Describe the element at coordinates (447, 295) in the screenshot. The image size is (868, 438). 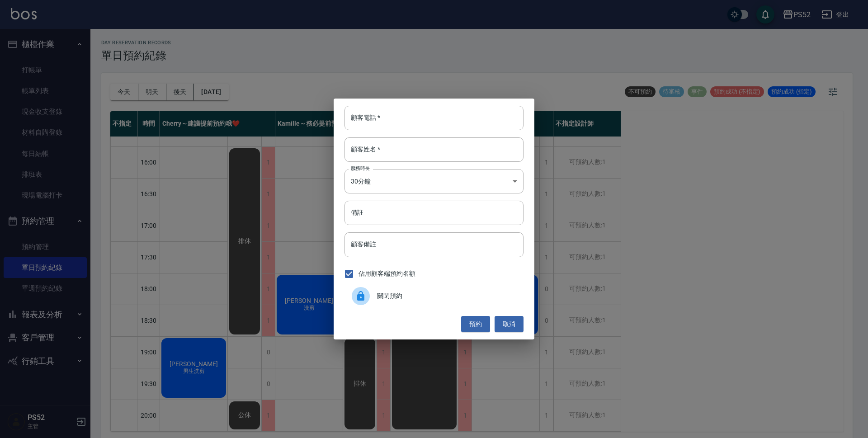
I see `span: 關閉預約` at that location.